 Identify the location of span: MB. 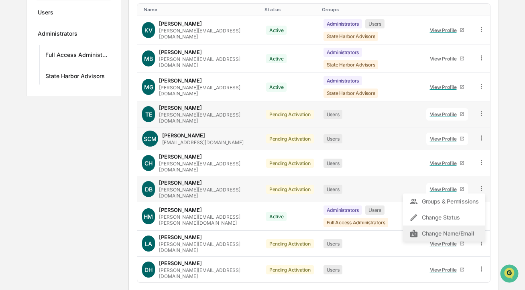
(148, 59).